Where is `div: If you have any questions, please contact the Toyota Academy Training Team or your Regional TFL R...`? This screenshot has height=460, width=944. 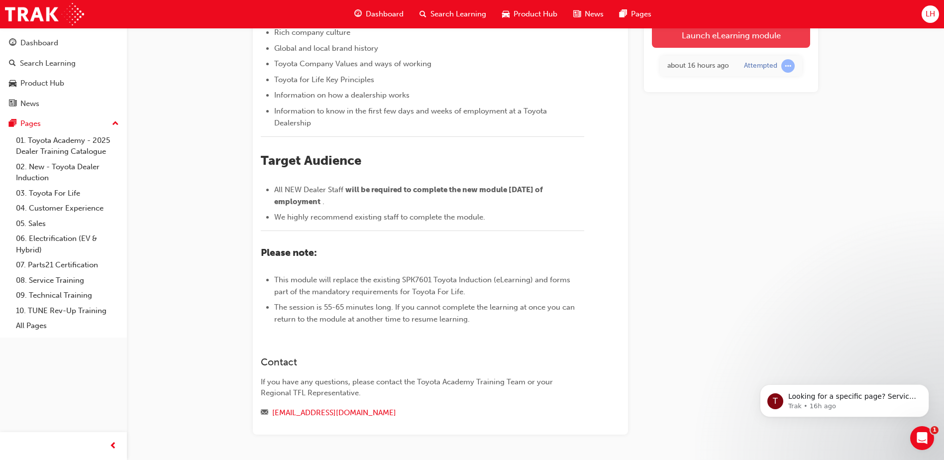
div: If you have any questions, please contact the Toyota Academy Training Team or your Regional TFL R... is located at coordinates (423, 387).